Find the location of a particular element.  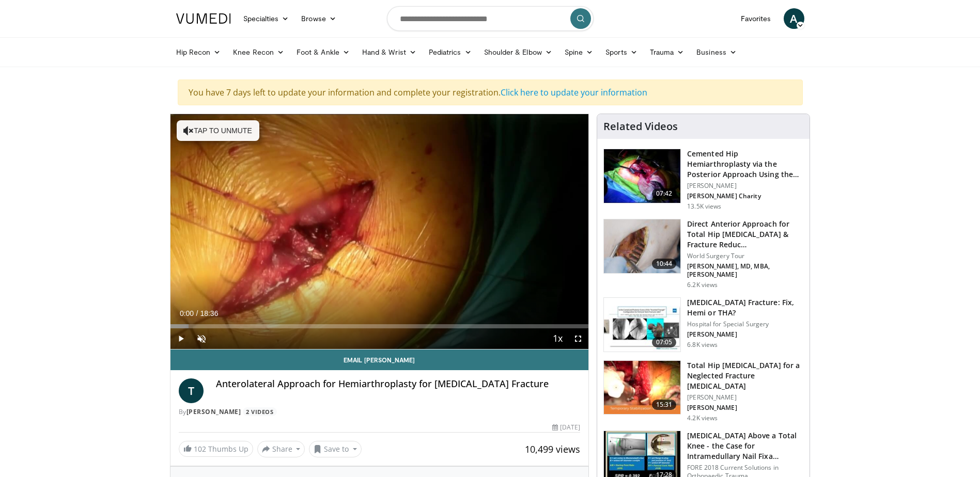

a: Pediatrics is located at coordinates (450, 52).